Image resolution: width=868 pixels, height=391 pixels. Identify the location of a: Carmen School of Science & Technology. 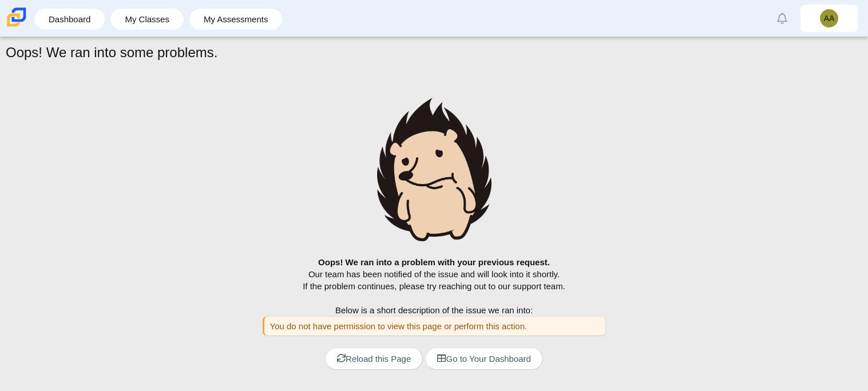
(16, 26).